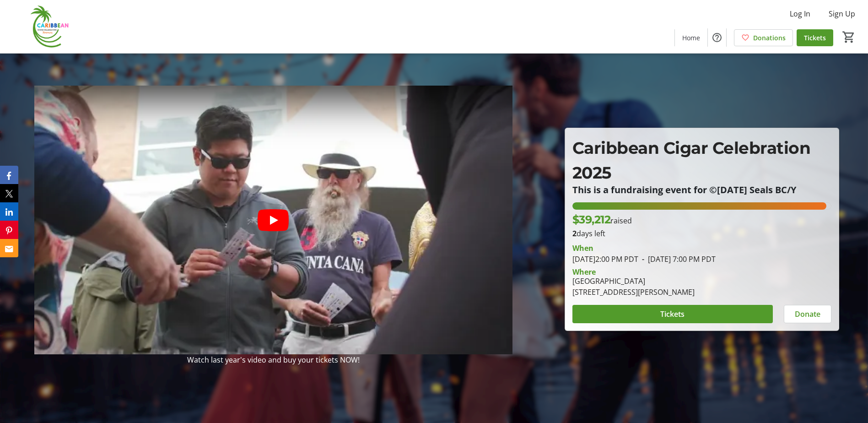 Image resolution: width=868 pixels, height=423 pixels. What do you see at coordinates (273, 220) in the screenshot?
I see `button: Play video` at bounding box center [273, 220].